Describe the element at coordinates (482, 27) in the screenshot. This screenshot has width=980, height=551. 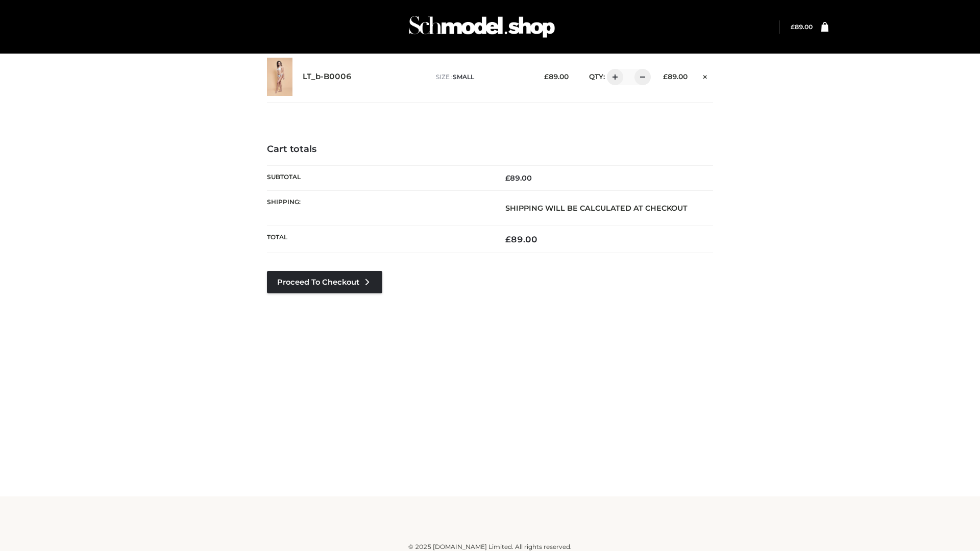
I see `a: Schmodel Admin 964` at that location.